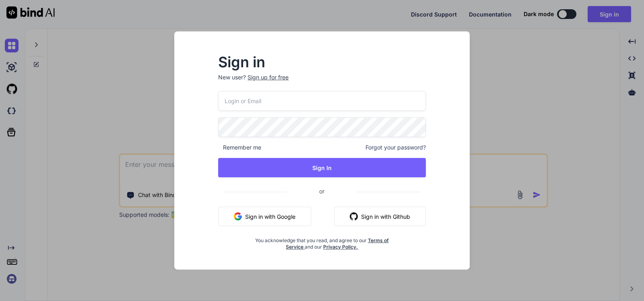 This screenshot has width=644, height=301. I want to click on span: or, so click(322, 191).